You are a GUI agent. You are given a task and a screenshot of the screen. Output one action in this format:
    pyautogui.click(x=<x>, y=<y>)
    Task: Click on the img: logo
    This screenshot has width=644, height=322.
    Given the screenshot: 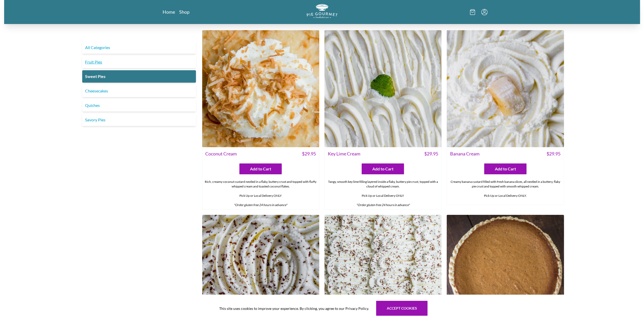 What is the action you would take?
    pyautogui.click(x=322, y=11)
    